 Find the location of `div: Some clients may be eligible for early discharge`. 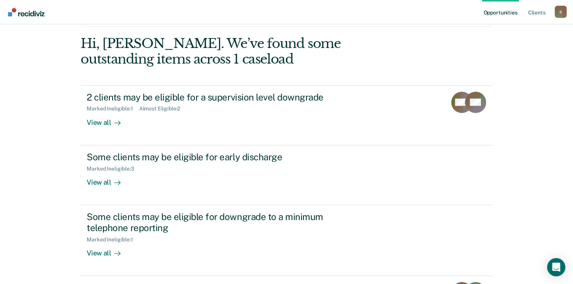

div: Some clients may be eligible for early discharge is located at coordinates (220, 157).